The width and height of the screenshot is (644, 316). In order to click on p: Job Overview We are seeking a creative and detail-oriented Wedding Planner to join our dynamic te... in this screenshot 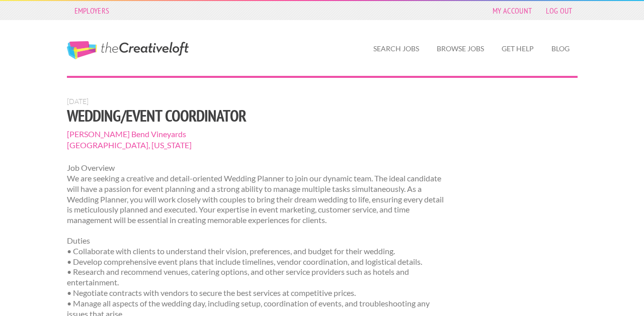, I will do `click(256, 194)`.